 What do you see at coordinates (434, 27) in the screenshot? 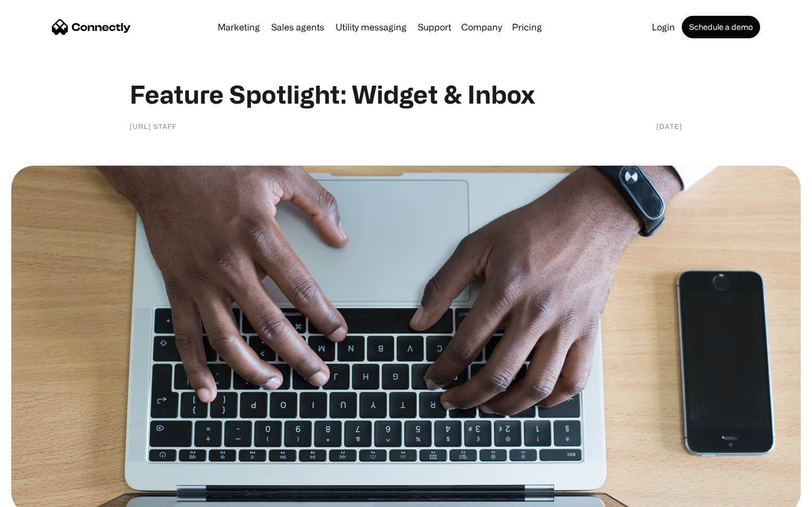
I see `a: Support` at bounding box center [434, 27].